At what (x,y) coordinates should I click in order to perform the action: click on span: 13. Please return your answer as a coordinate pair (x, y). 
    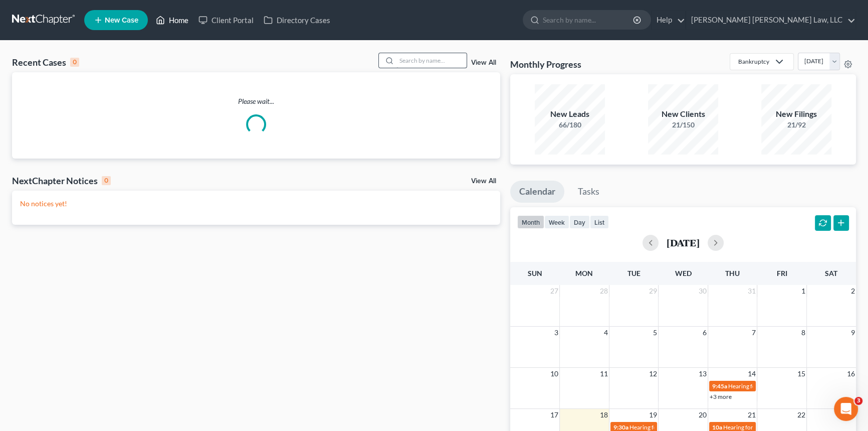
    Looking at the image, I should click on (703, 374).